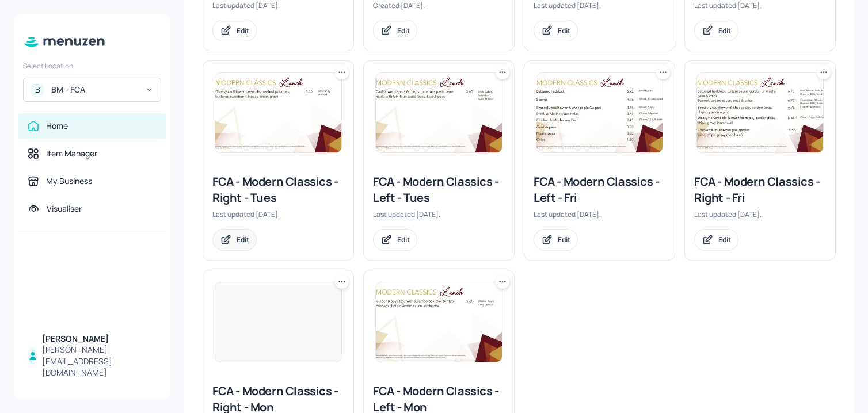  Describe the element at coordinates (760, 113) in the screenshot. I see `img: 2025-08-29-1756458392363qhz0w7y1hwk.jpeg` at that location.